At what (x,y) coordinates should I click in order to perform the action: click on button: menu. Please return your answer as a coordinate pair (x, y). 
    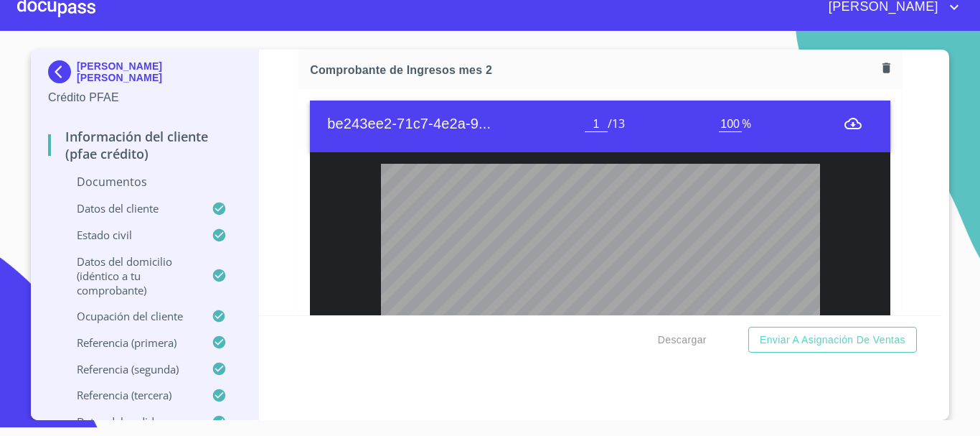
    Looking at the image, I should click on (853, 123).